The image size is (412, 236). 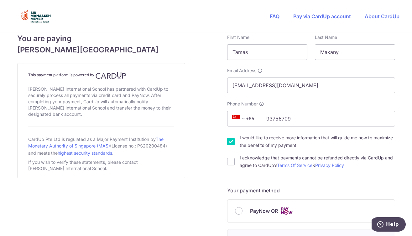 What do you see at coordinates (317, 161) in the screenshot?
I see `label: I acknowledge that payments cannot be refunded directly via CardUp and agree to CardUp’s &` at bounding box center [317, 161].